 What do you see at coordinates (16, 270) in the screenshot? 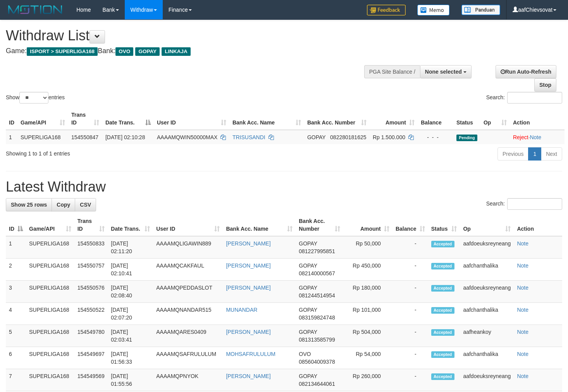
I see `td: 2` at bounding box center [16, 270].